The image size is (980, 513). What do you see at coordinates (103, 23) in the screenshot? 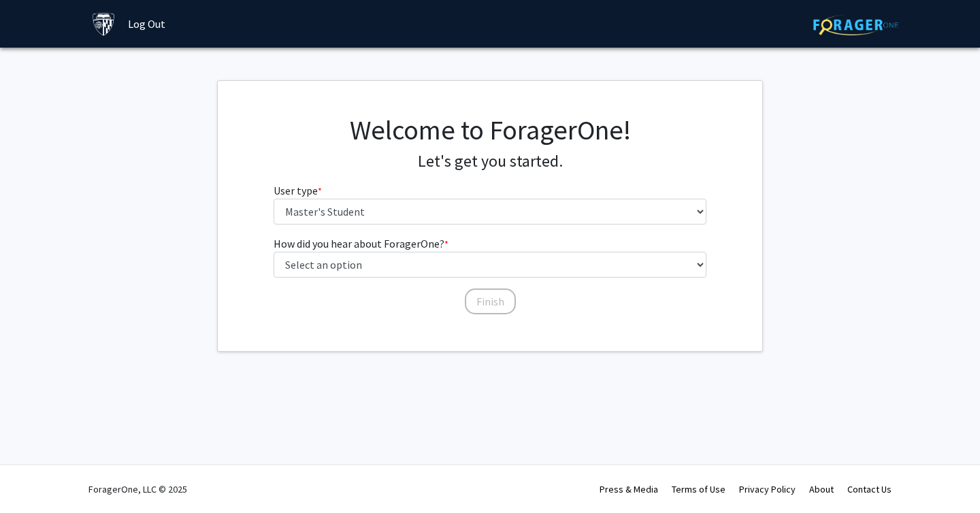
I see `img: Johns Hopkins University Logo` at bounding box center [103, 23].